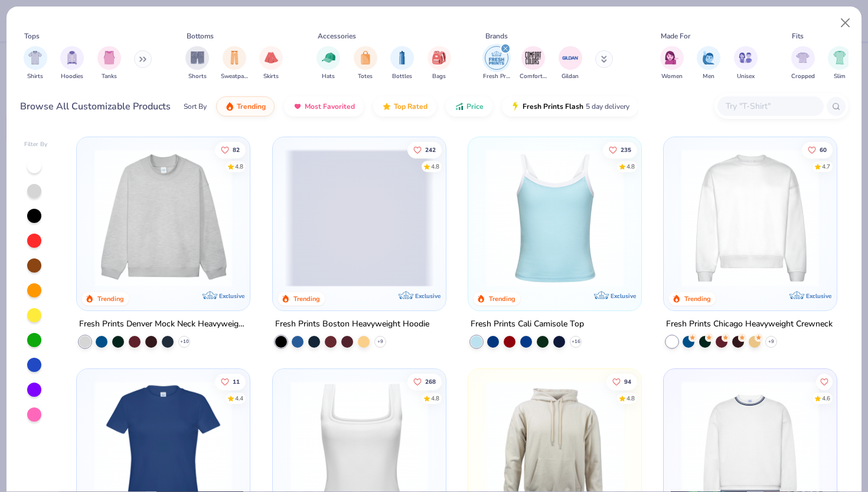 The image size is (868, 492). I want to click on div: Tops, so click(32, 36).